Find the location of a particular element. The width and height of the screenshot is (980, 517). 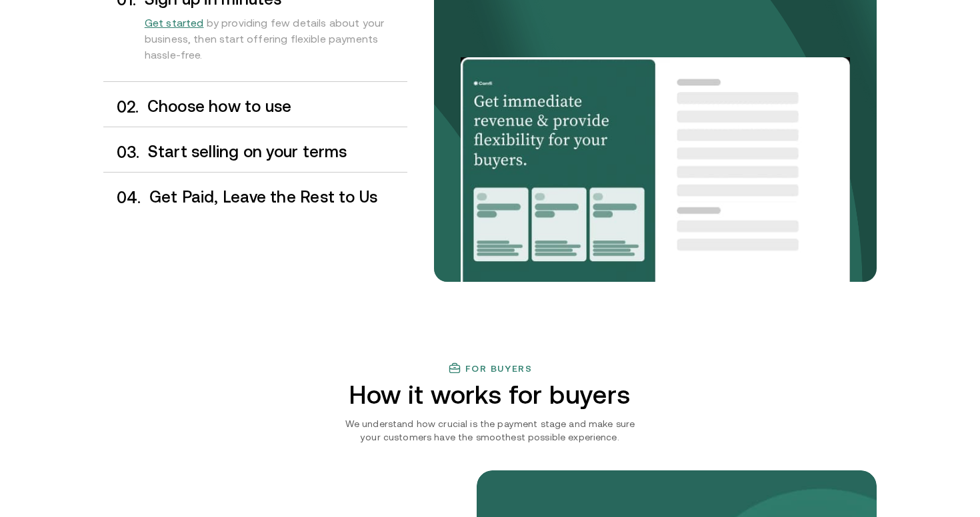

a: Get started is located at coordinates (175, 23).